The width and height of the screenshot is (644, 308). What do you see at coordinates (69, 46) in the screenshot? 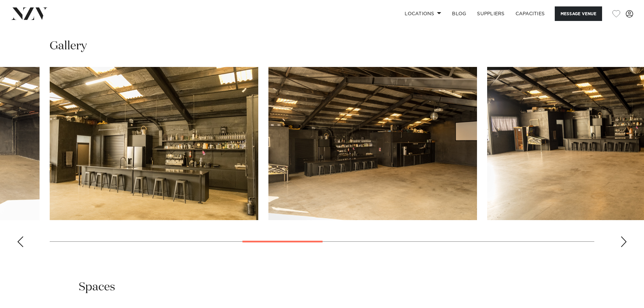
I see `h2: Gallery` at bounding box center [69, 46].